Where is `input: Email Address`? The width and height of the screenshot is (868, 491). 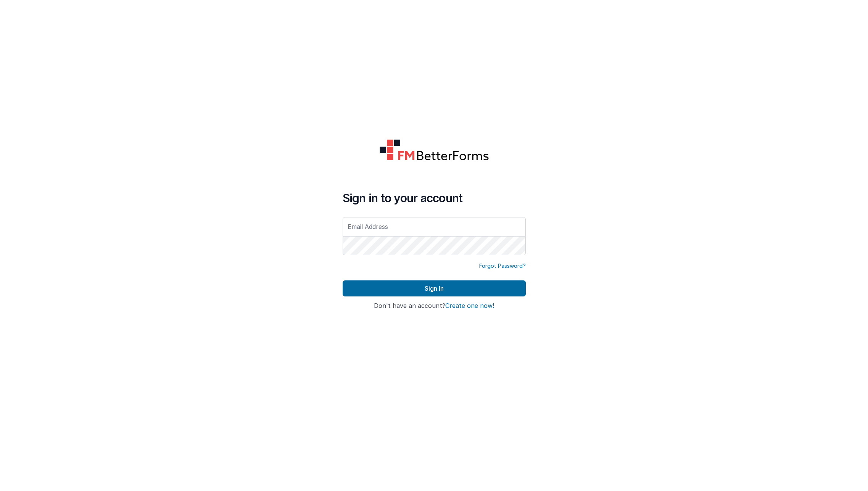
input: Email Address is located at coordinates (434, 227).